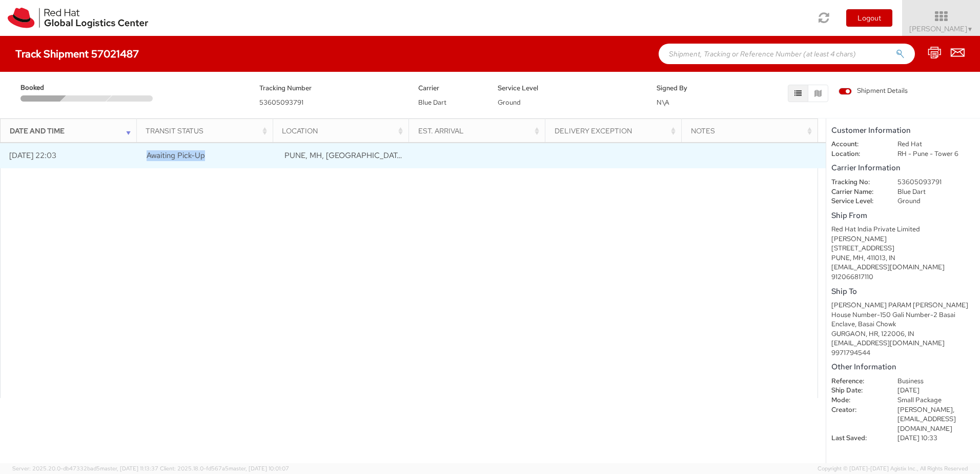 The width and height of the screenshot is (980, 474). Describe the element at coordinates (903, 320) in the screenshot. I see `div: House Number-150 Gali Number-2 Basai Enclave, Basai Chowk` at that location.